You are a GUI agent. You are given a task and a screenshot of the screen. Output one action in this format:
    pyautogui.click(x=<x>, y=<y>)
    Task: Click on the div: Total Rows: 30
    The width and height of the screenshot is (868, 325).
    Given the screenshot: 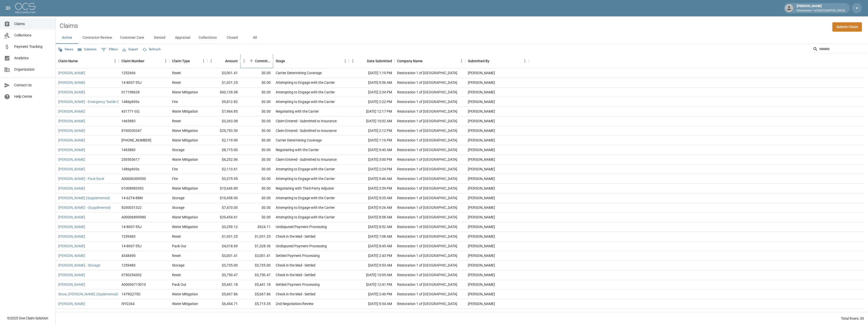 What is the action you would take?
    pyautogui.click(x=853, y=319)
    